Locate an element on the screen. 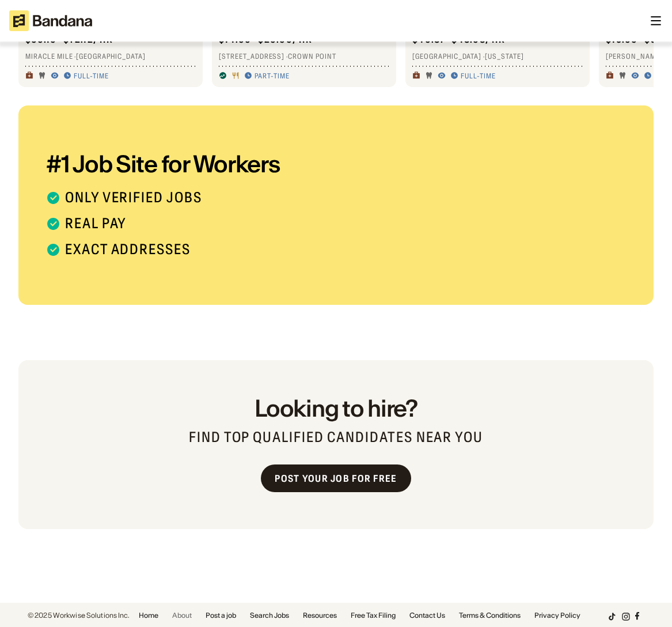 The width and height of the screenshot is (672, 627). a: Search Jobs is located at coordinates (270, 615).